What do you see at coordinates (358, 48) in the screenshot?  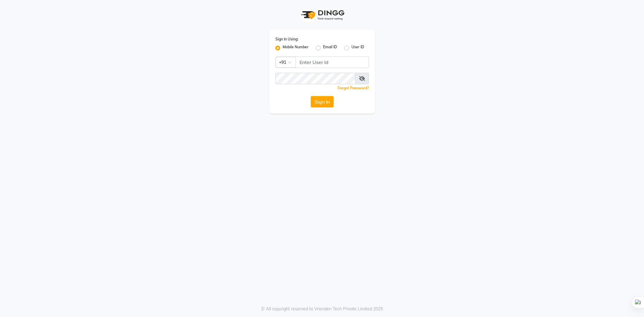 I see `label: User ID` at bounding box center [358, 48].